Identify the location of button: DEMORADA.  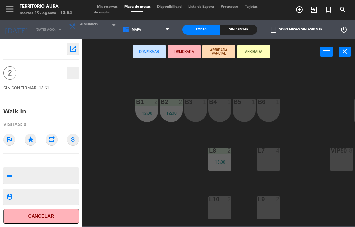
(184, 52).